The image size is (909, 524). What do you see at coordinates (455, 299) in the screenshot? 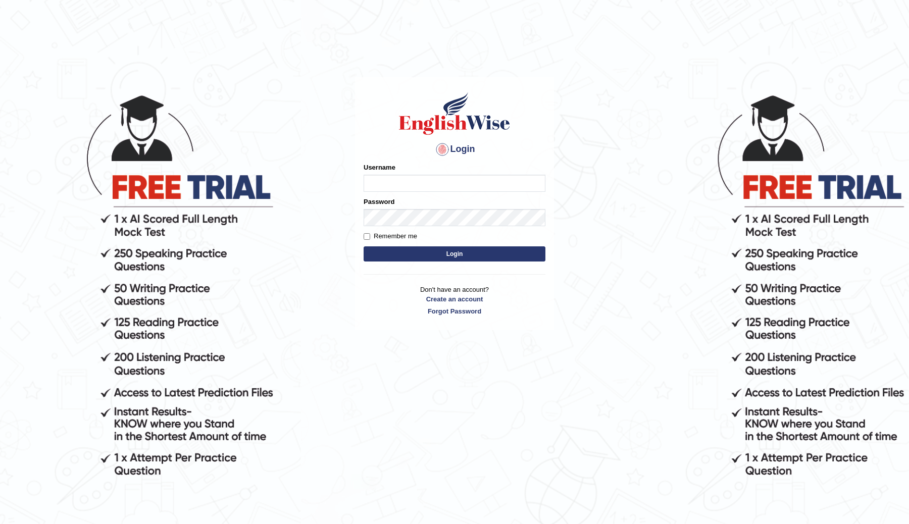
I see `a: Create an account` at bounding box center [455, 299].